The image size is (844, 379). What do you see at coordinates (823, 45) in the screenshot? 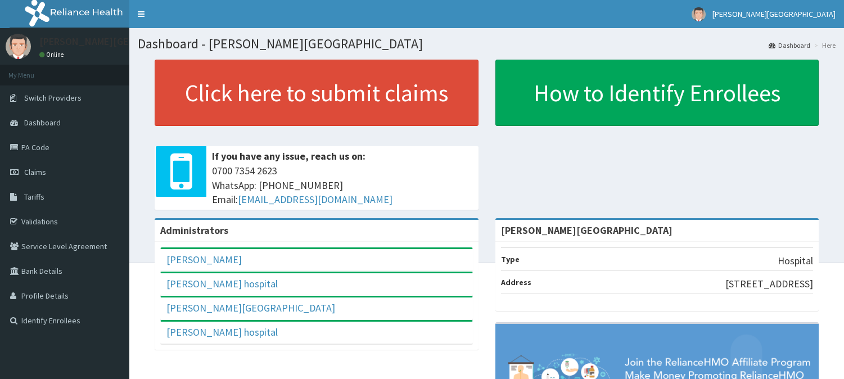
I see `li: Here` at bounding box center [823, 45].